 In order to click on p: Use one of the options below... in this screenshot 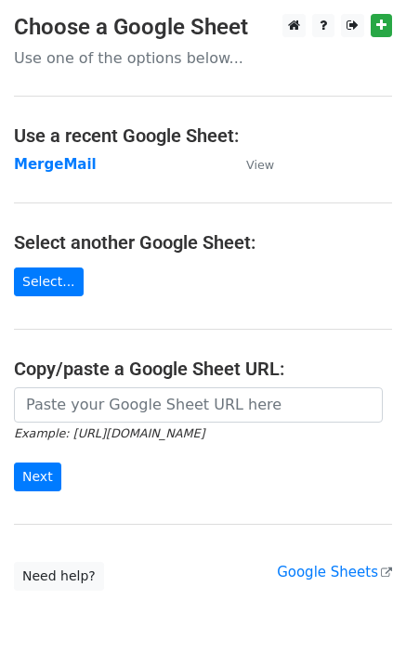, I will do `click(203, 58)`.